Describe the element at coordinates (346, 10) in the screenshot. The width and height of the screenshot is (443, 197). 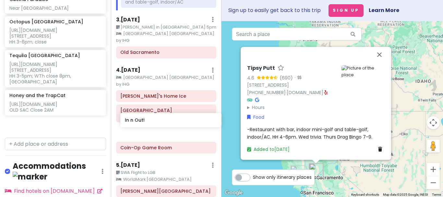
I see `button: Sign Up` at that location.